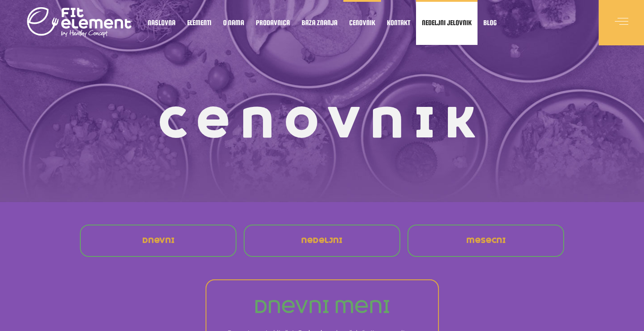  I want to click on span: O nama, so click(234, 22).